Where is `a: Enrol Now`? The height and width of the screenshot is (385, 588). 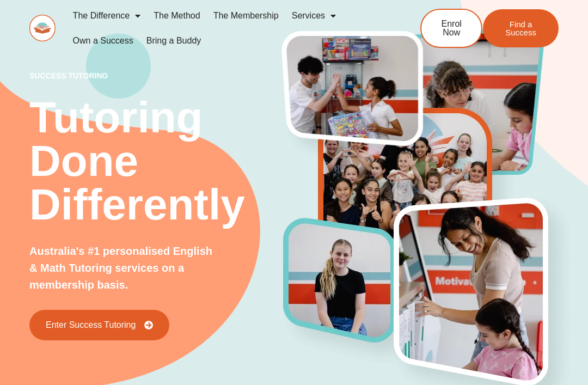 a: Enrol Now is located at coordinates (451, 29).